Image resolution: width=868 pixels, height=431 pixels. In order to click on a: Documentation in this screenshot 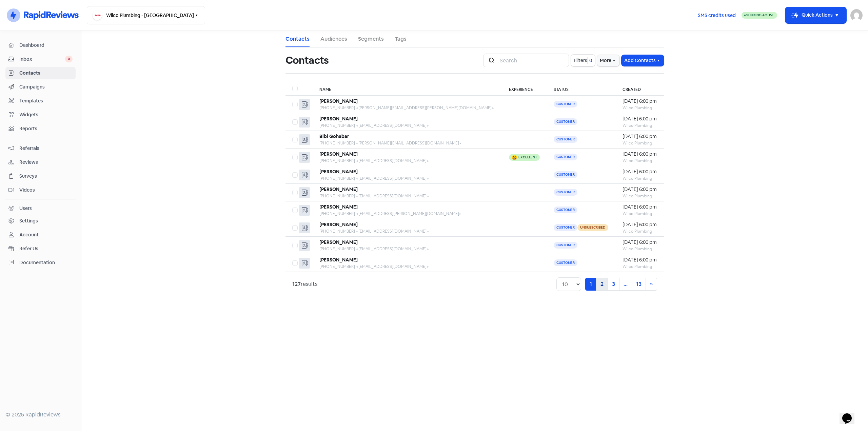, I will do `click(40, 262)`.